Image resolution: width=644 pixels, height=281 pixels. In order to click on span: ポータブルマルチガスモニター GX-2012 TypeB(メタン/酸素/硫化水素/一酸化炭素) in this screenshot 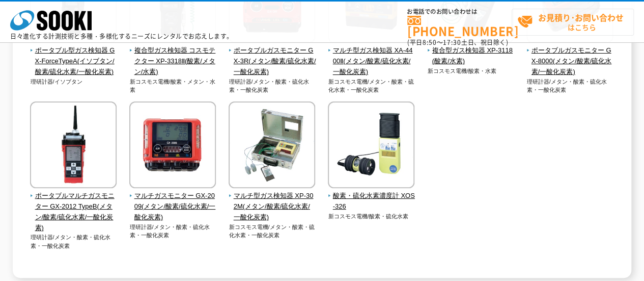, I will do `click(74, 212)`.